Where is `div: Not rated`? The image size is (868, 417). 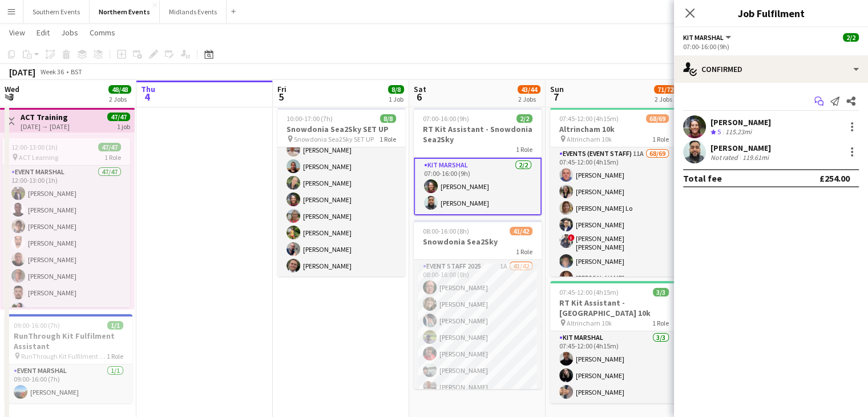
div: Not rated is located at coordinates (725, 157).